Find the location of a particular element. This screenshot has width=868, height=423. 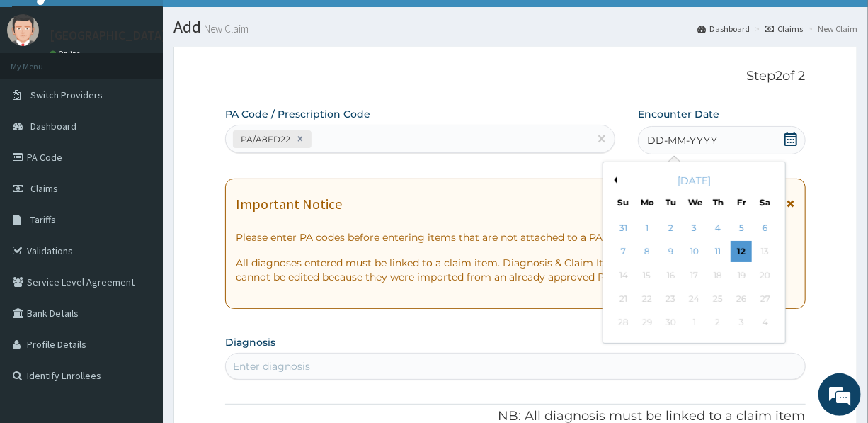

div: Minimize live chat window is located at coordinates (249, 24).